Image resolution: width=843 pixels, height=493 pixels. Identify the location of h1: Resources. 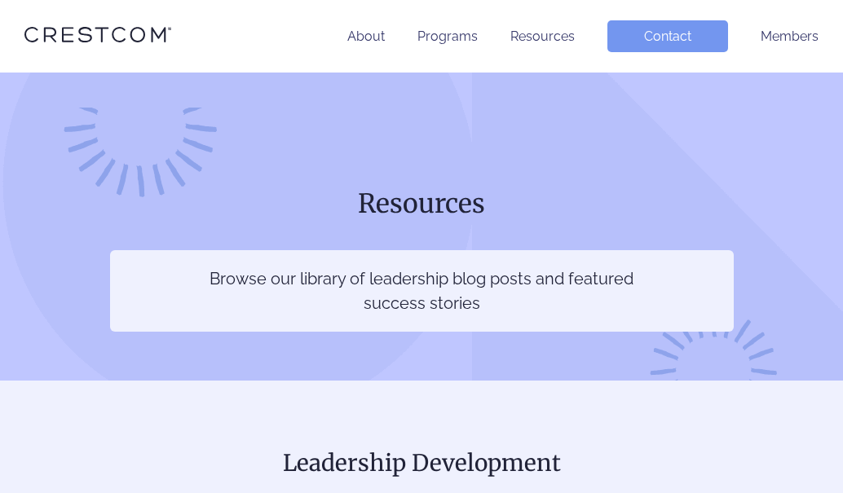
(422, 204).